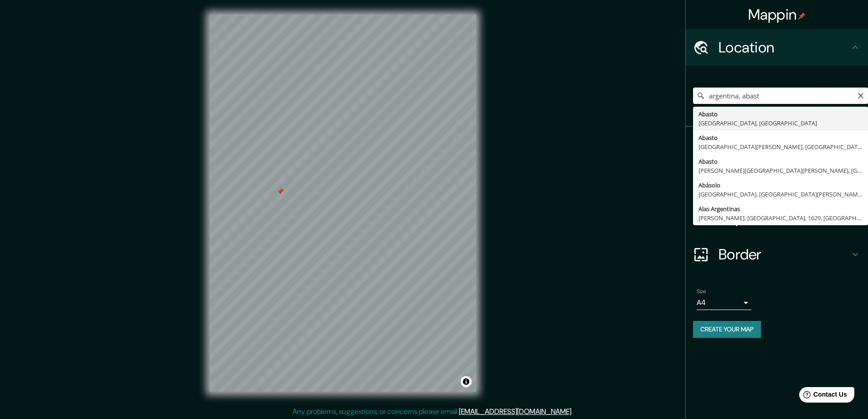 This screenshot has width=868, height=419. I want to click on div: Alas Argentinas, so click(780, 209).